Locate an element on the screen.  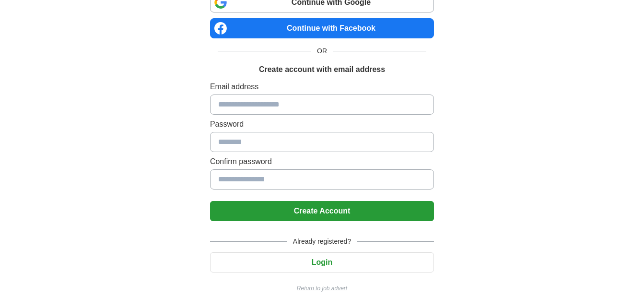
button: Login is located at coordinates (322, 262).